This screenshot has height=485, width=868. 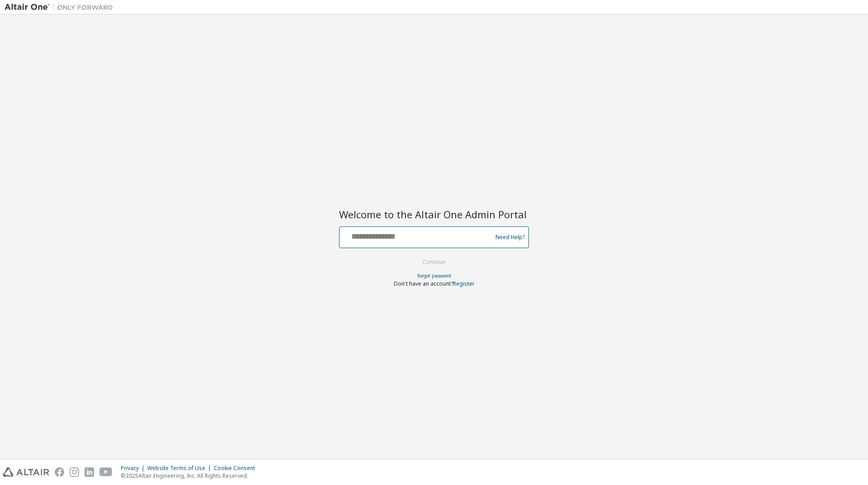 What do you see at coordinates (59, 472) in the screenshot?
I see `img: facebook.svg` at bounding box center [59, 472].